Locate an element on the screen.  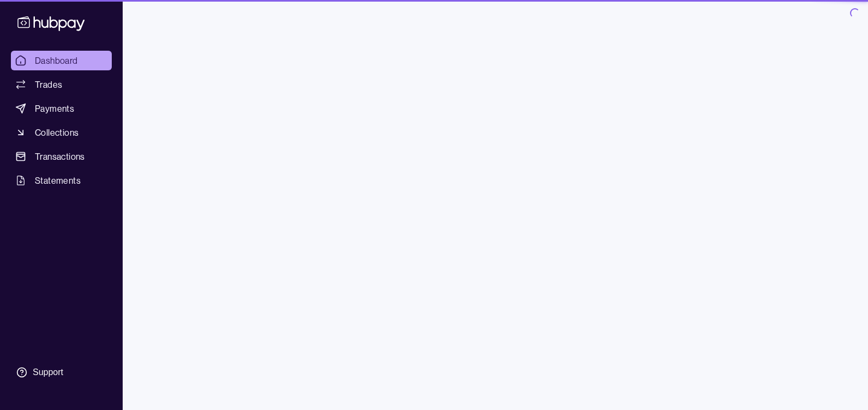
a: Dashboard is located at coordinates (61, 61).